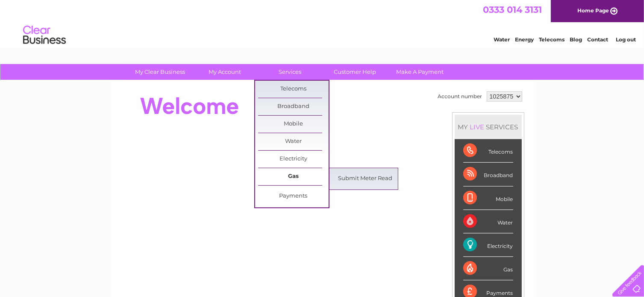  I want to click on a: Payments, so click(293, 196).